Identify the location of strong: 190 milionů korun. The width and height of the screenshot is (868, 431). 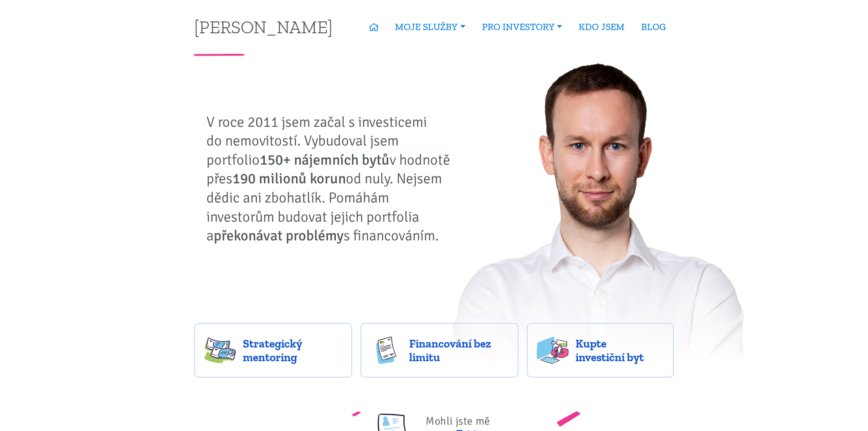
(289, 178).